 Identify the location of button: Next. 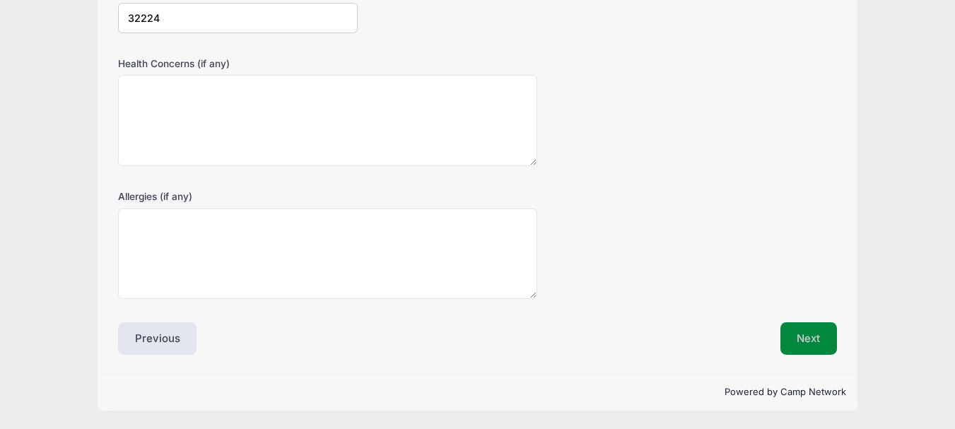
(808, 339).